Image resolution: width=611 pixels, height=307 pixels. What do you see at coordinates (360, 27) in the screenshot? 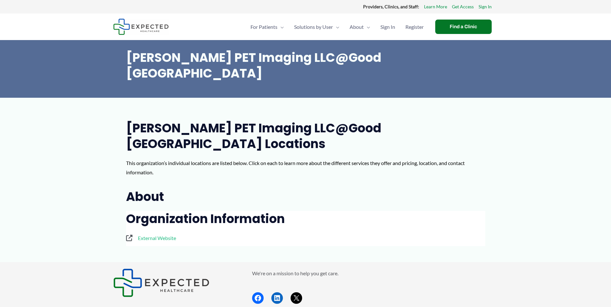
I see `a: AboutMenu Toggle` at bounding box center [360, 27].